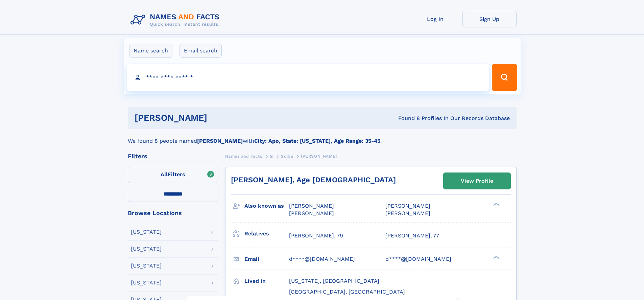  Describe the element at coordinates (173, 175) in the screenshot. I see `label: Filters` at that location.